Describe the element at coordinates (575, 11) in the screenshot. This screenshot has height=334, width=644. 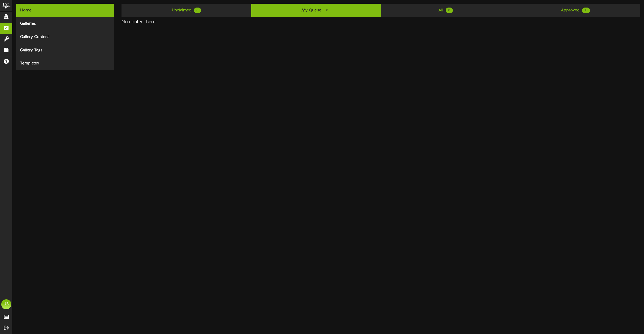
I see `a: Approved` at that location.